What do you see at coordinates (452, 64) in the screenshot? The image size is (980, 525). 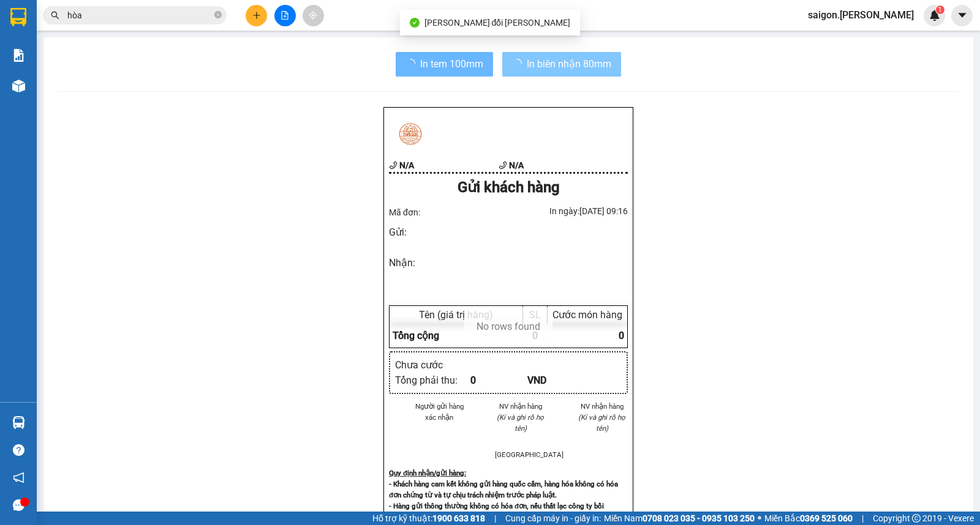 I see `span: In tem 100mm` at bounding box center [452, 64].